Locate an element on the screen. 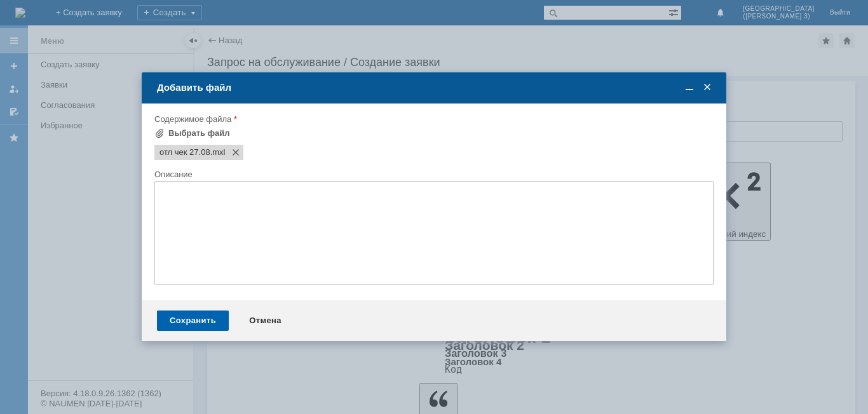 The image size is (868, 414). div: Добавить файл is located at coordinates (435, 88).